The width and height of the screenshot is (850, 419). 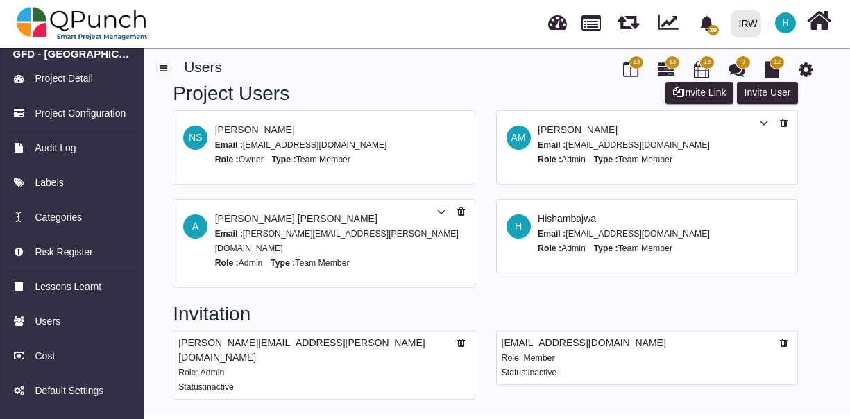 I want to click on button: Invite Link, so click(x=700, y=93).